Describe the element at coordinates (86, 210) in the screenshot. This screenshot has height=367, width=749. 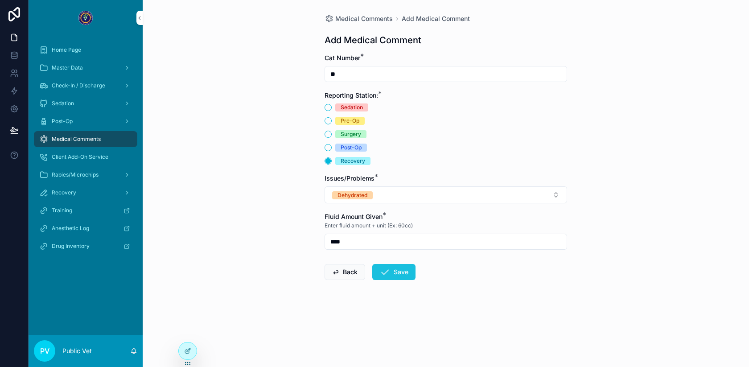
I see `a: Training` at that location.